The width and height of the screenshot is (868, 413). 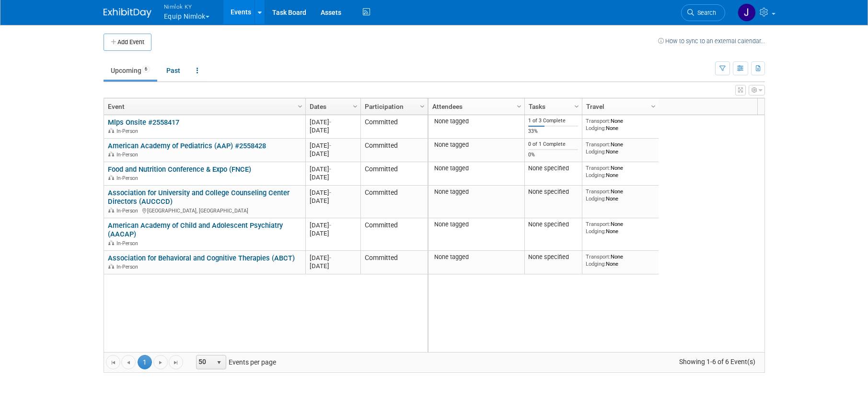 I want to click on a: Dates, so click(x=332, y=107).